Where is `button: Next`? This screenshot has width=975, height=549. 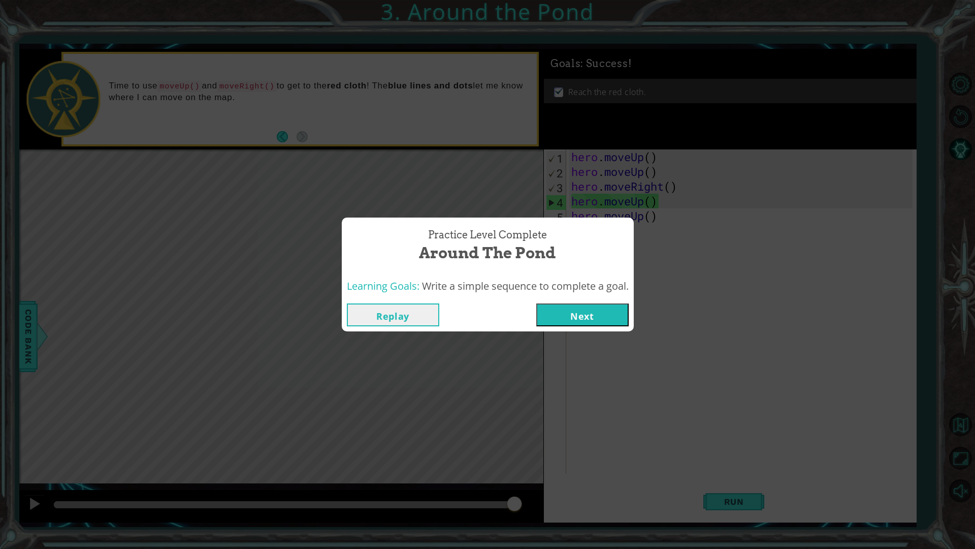 button: Next is located at coordinates (583, 314).